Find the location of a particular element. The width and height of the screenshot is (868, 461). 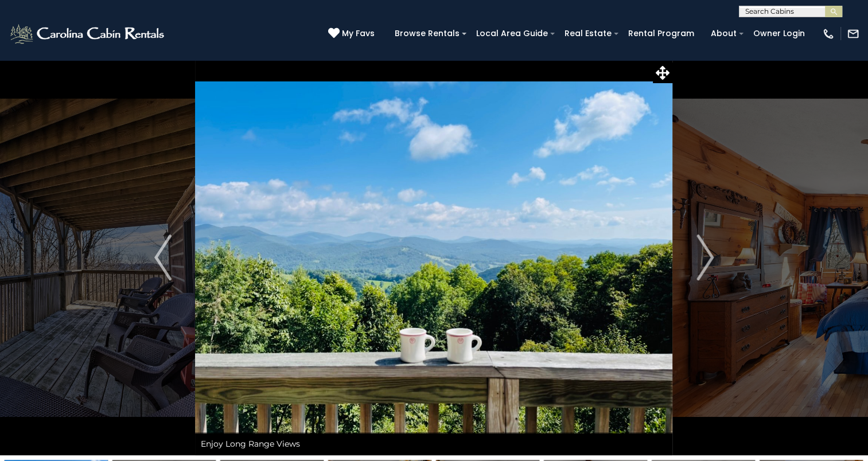

a: Rental Program is located at coordinates (661, 34).